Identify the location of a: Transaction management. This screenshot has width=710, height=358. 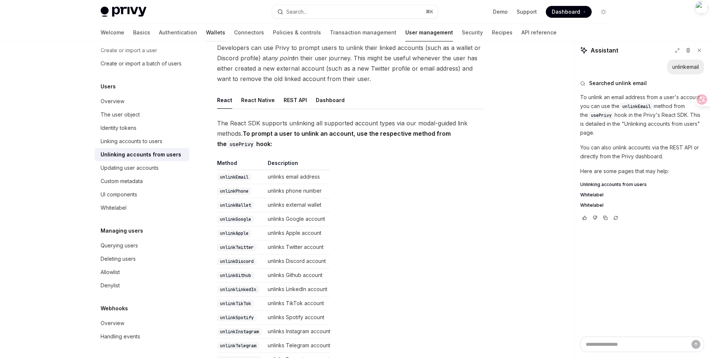
(363, 33).